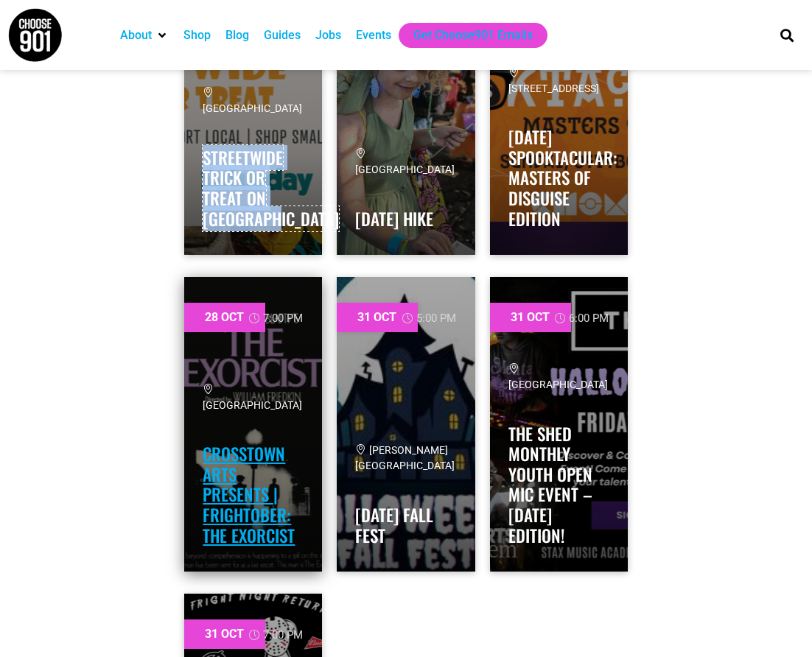 The height and width of the screenshot is (657, 812). What do you see at coordinates (197, 35) in the screenshot?
I see `a: Shop` at bounding box center [197, 35].